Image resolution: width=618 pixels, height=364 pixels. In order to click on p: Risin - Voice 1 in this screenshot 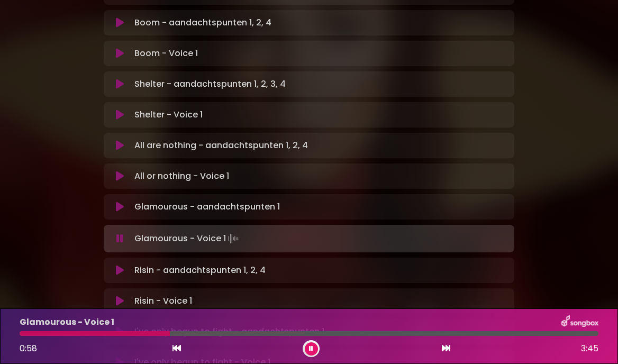, I will do `click(163, 301)`.